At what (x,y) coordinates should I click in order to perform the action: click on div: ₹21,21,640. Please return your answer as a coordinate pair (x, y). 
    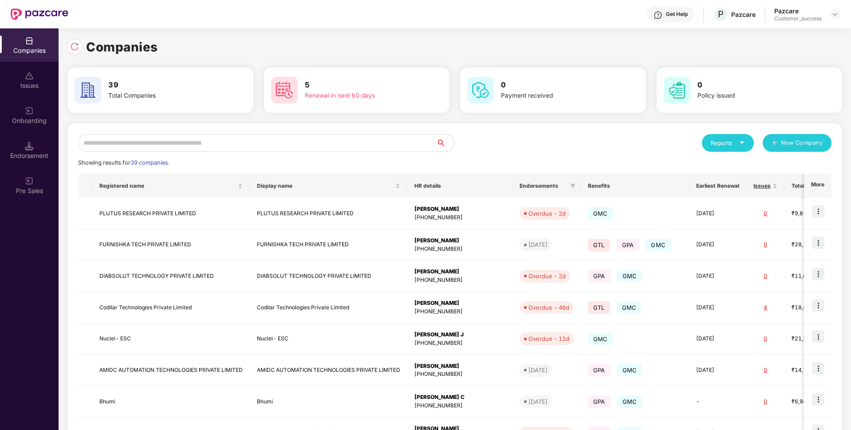
    Looking at the image, I should click on (814, 338).